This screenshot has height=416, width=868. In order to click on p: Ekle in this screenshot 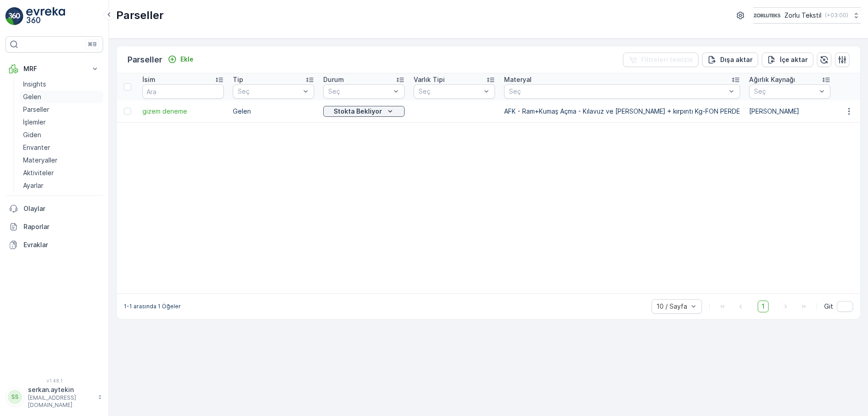, I will do `click(186, 59)`.